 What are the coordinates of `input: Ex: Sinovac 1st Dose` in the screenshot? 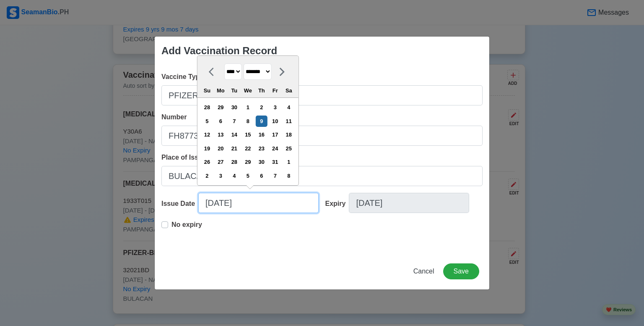 It's located at (322, 95).